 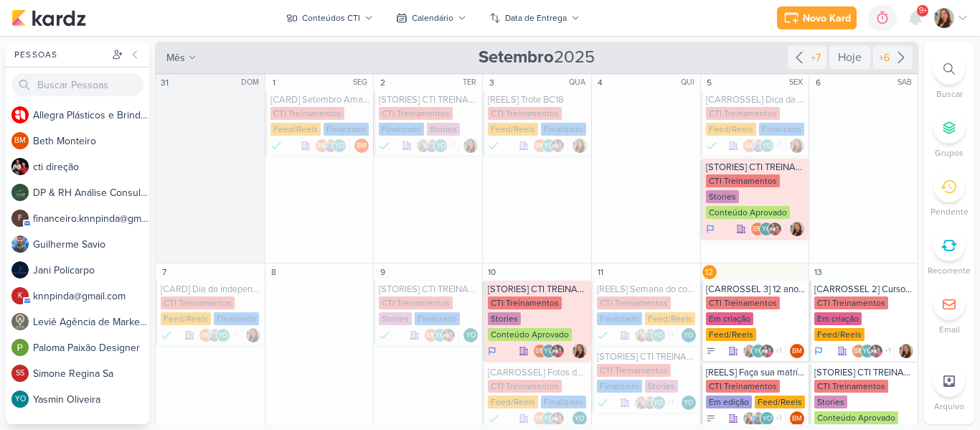 I want to click on div: 10, so click(x=491, y=272).